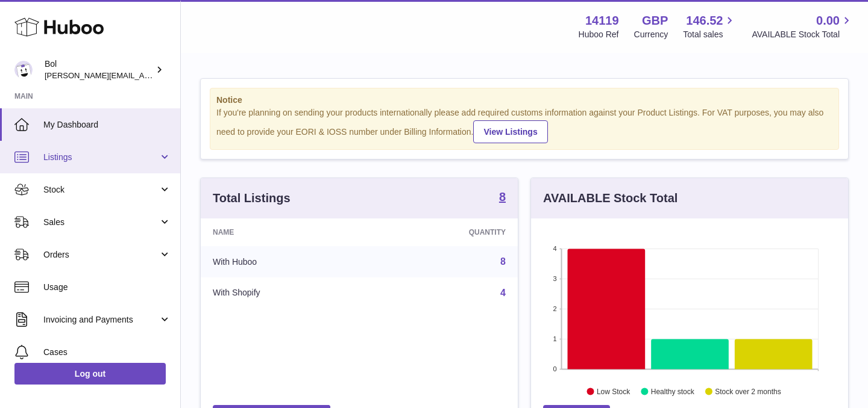 This screenshot has width=868, height=408. I want to click on a: Log out, so click(90, 374).